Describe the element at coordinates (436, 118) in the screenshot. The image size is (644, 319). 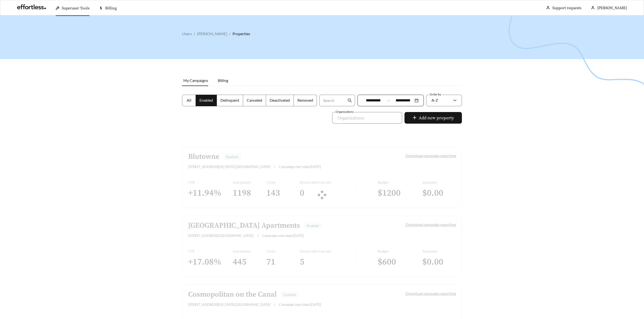
I see `span: Add new property` at that location.